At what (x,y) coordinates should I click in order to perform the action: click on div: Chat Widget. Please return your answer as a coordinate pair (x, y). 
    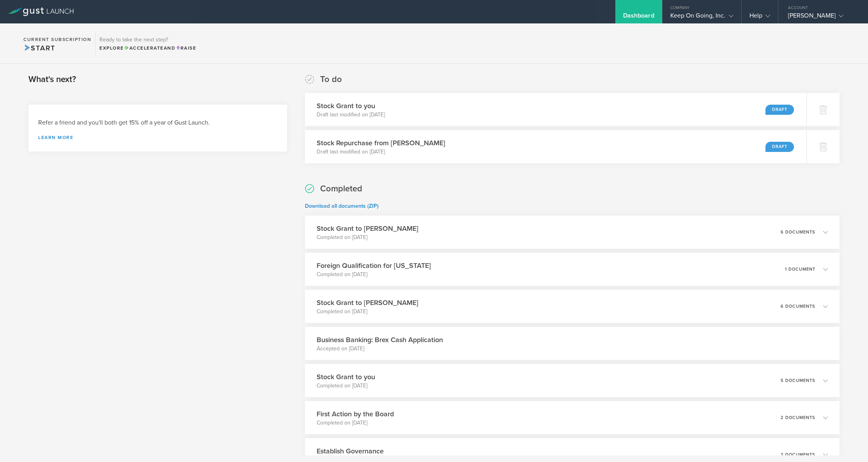
    Looking at the image, I should click on (848, 443).